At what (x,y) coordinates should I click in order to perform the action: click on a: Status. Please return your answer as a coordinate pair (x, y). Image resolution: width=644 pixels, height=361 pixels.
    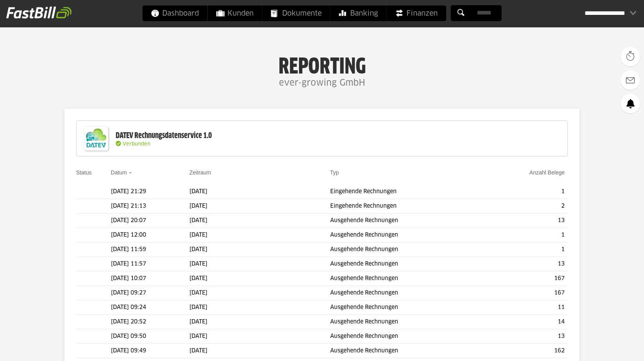
    Looking at the image, I should click on (84, 173).